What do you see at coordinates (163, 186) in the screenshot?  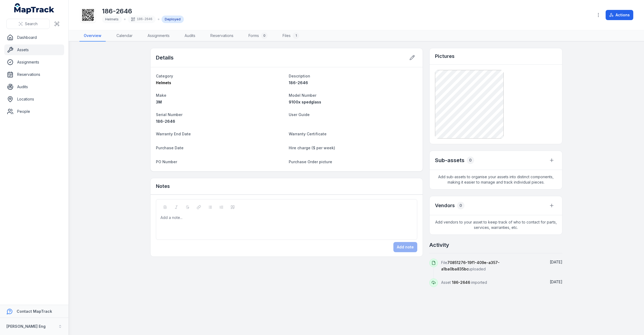 I see `h3: Notes` at bounding box center [163, 186].